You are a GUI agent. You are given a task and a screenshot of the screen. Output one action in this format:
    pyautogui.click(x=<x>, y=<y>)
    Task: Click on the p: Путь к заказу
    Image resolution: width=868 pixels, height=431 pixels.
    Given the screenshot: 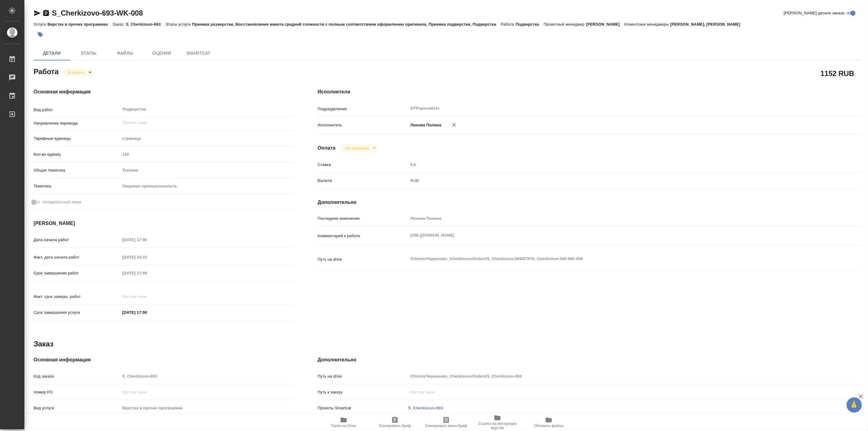 What is the action you would take?
    pyautogui.click(x=362, y=392)
    